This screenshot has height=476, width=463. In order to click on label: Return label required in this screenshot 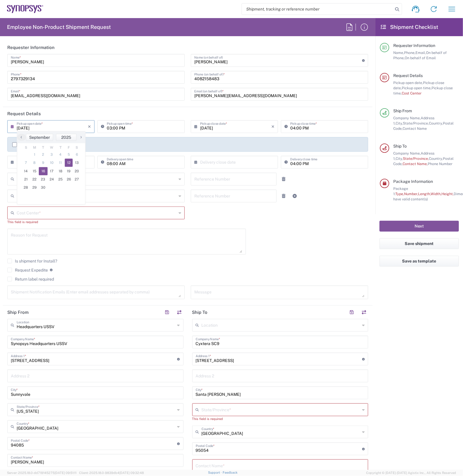, I will do `click(31, 279)`.